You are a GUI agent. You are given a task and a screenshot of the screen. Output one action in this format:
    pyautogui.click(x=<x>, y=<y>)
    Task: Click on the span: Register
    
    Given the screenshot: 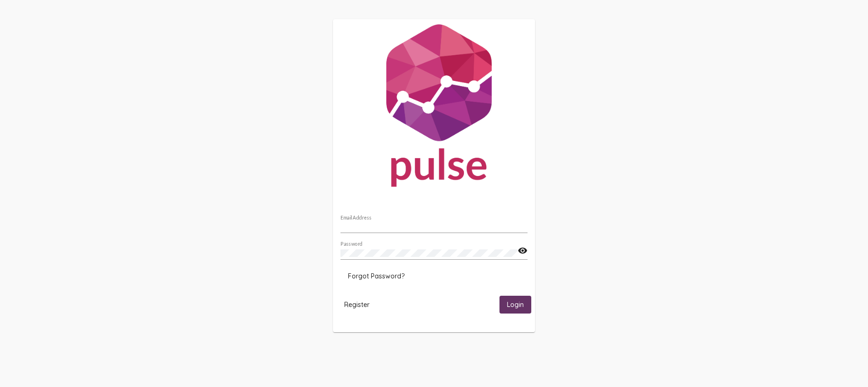 What is the action you would take?
    pyautogui.click(x=357, y=305)
    